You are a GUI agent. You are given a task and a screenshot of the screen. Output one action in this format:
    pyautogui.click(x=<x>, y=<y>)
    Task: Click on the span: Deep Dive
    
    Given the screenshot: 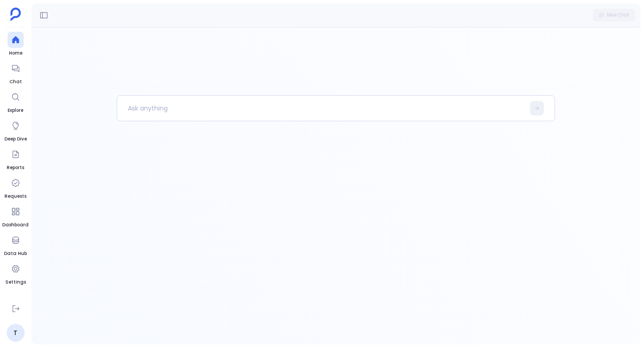 What is the action you would take?
    pyautogui.click(x=16, y=139)
    